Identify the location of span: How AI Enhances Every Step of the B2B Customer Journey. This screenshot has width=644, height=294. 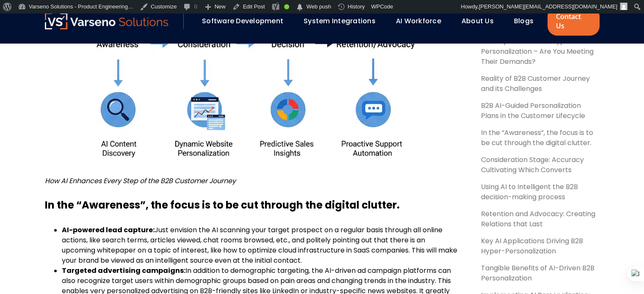
(140, 180).